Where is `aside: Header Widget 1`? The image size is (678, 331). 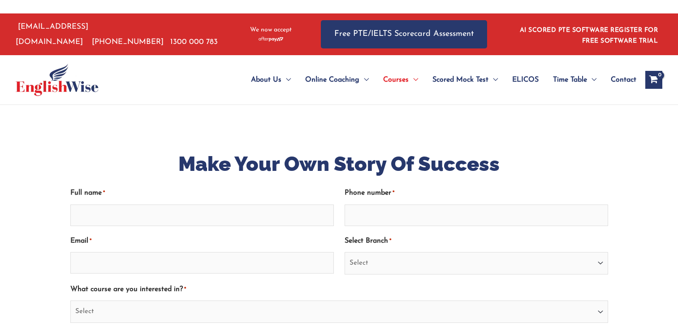
aside: Header Widget 1 is located at coordinates (588, 34).